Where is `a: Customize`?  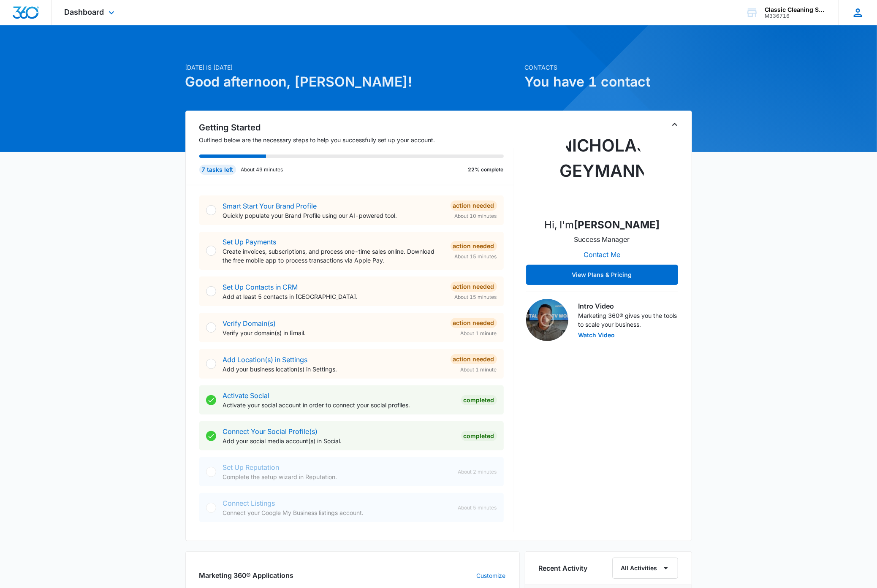 a: Customize is located at coordinates (491, 575).